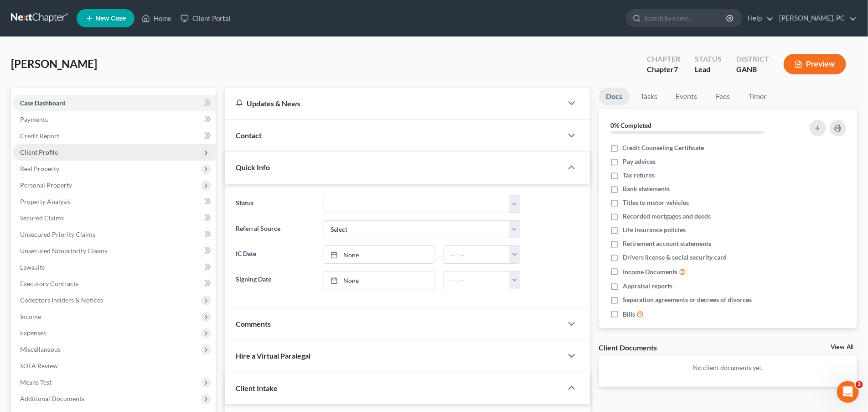 Image resolution: width=868 pixels, height=412 pixels. What do you see at coordinates (273, 355) in the screenshot?
I see `span: Hire a Virtual Paralegal` at bounding box center [273, 355].